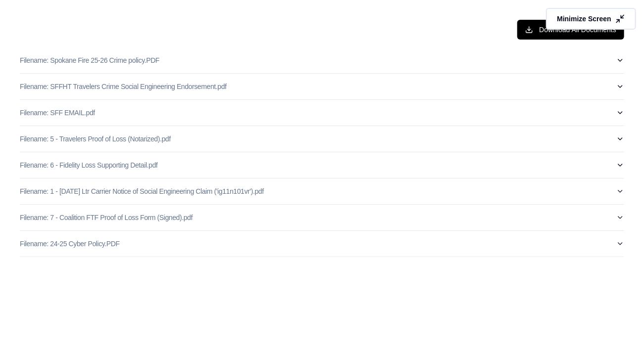 This screenshot has height=350, width=644. What do you see at coordinates (322, 61) in the screenshot?
I see `button: Filename: Spokane Fire 25-26 Crime policy.PDF` at bounding box center [322, 61].